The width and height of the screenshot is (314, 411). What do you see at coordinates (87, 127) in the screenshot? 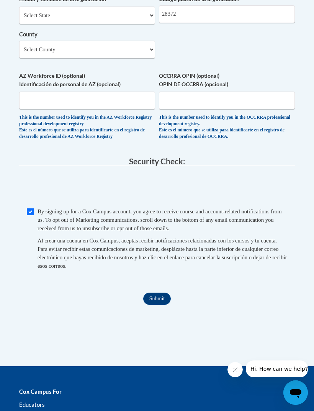
I see `div: This is the number used to identify you in the AZ Workforce Registry professional development reg...` at bounding box center [87, 127].